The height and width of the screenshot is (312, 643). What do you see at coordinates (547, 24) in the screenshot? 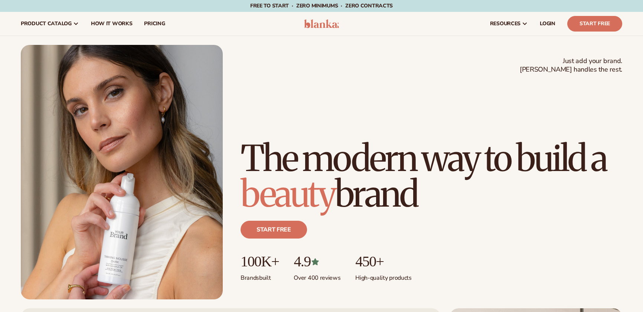
I see `span: LOGIN` at bounding box center [547, 24].